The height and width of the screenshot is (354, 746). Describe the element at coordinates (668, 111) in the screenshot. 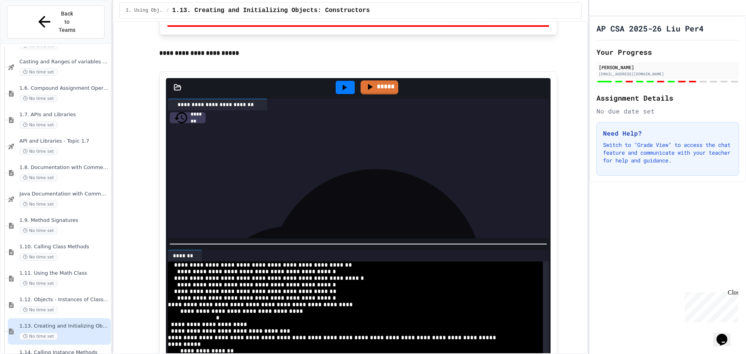

I see `div: No due date set` at that location.